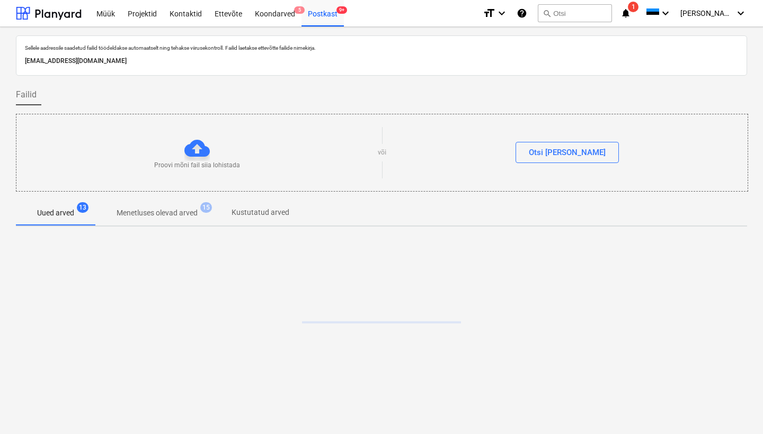 This screenshot has height=434, width=763. Describe the element at coordinates (547, 13) in the screenshot. I see `span: search` at that location.